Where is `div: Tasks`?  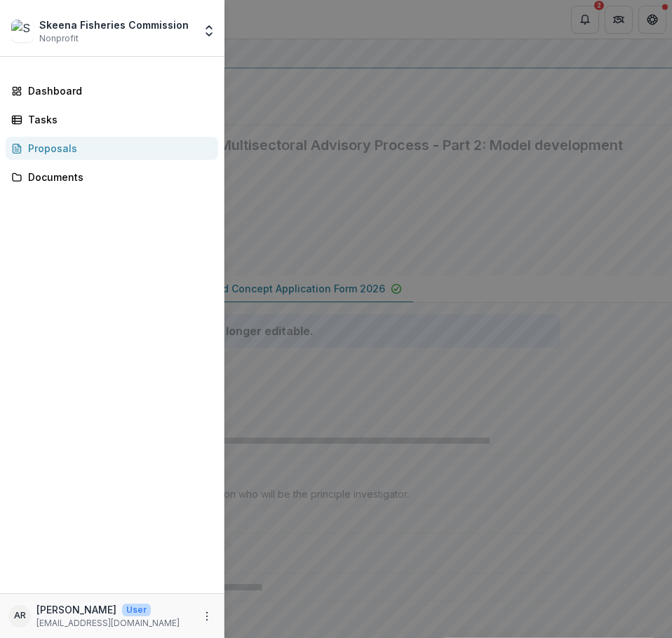
div: Tasks is located at coordinates (117, 119).